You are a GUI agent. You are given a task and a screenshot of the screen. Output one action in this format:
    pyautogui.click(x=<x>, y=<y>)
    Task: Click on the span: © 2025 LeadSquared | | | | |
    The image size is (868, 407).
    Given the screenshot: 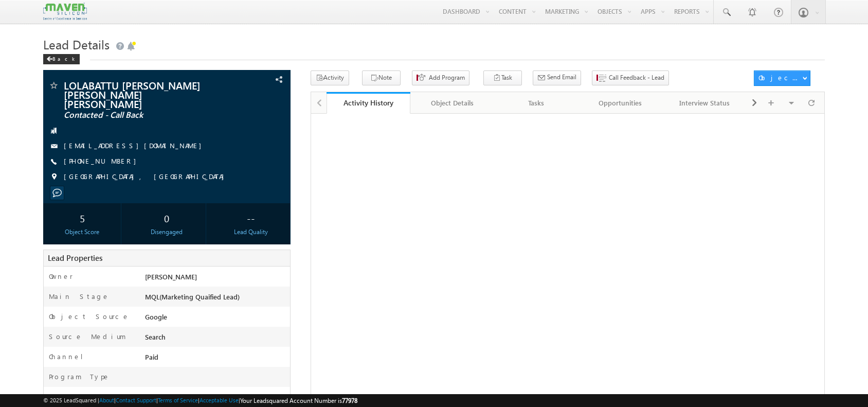 What is the action you would take?
    pyautogui.click(x=200, y=400)
    